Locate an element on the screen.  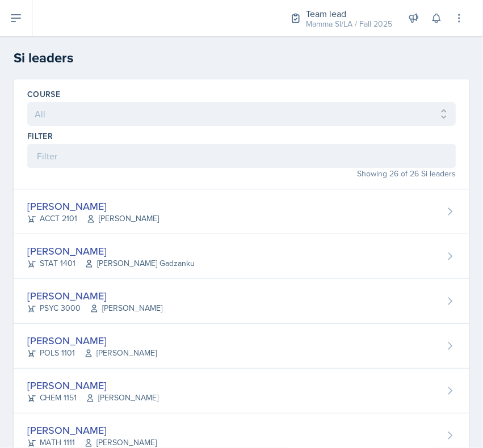
div: STAT 1401 is located at coordinates (111, 263).